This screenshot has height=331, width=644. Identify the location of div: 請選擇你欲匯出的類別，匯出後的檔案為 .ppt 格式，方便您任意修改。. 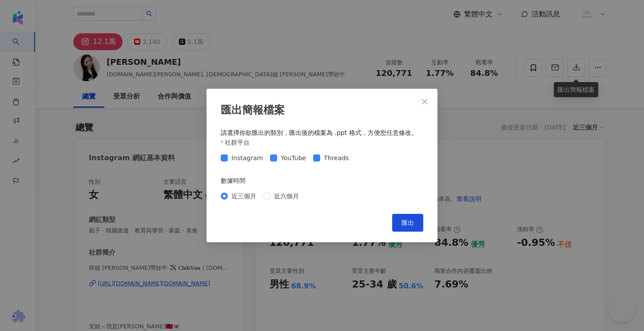
(322, 133).